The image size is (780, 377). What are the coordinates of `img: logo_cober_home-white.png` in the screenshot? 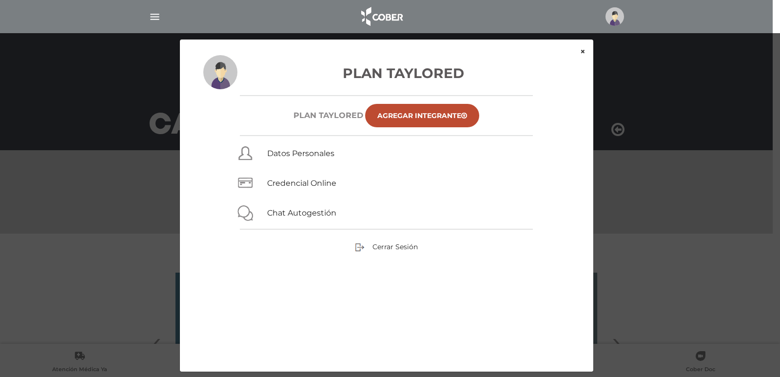 It's located at (381, 17).